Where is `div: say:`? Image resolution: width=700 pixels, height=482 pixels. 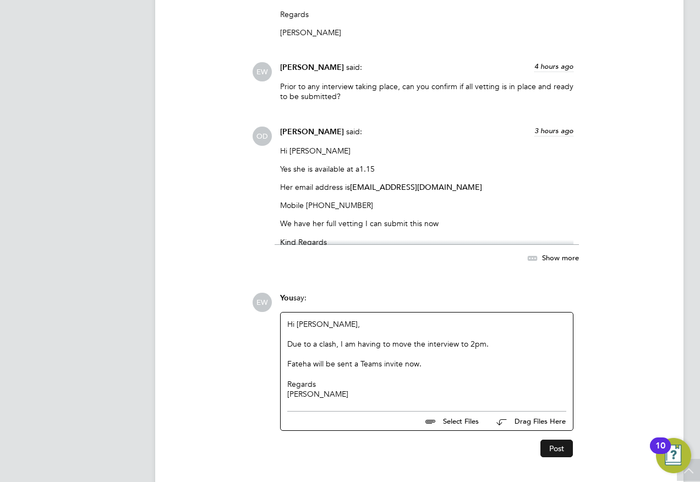 div: say: is located at coordinates (426, 302).